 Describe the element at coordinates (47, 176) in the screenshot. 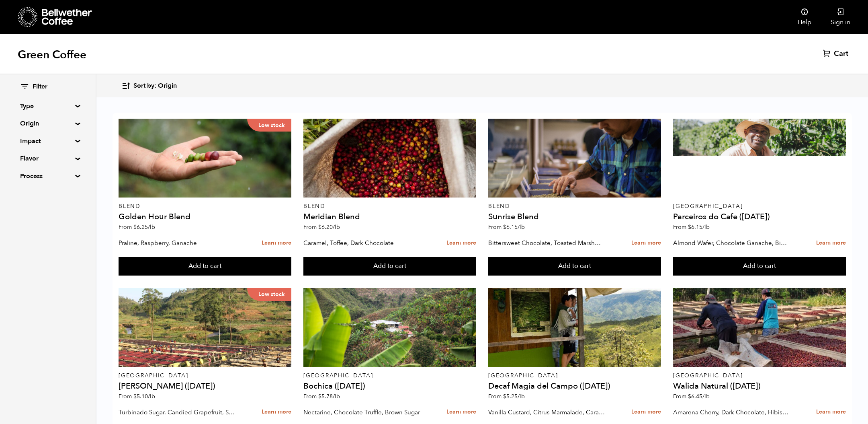

I see `summary: Process` at that location.